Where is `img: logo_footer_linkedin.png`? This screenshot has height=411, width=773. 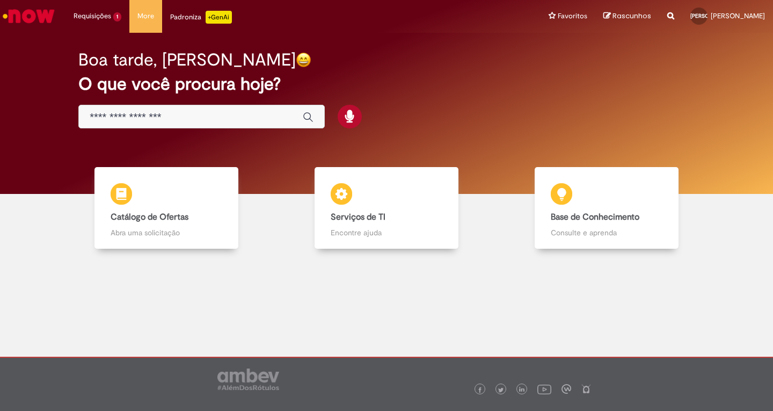
img: logo_footer_linkedin.png is located at coordinates (522, 390).